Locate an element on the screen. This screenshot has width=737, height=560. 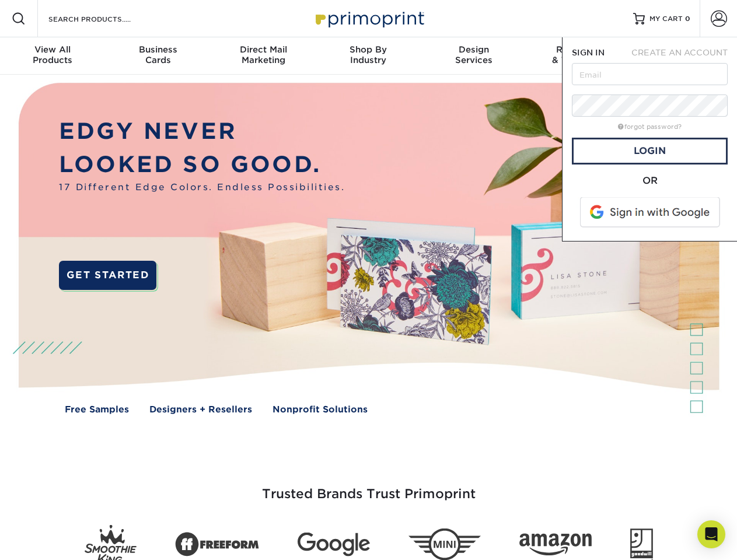
input: Email is located at coordinates (649, 74).